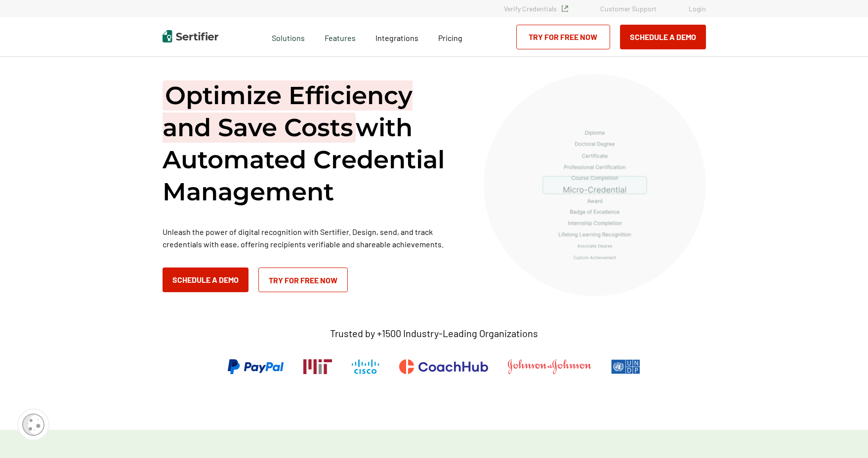 The width and height of the screenshot is (868, 458). Describe the element at coordinates (450, 37) in the screenshot. I see `span: Pricing` at that location.